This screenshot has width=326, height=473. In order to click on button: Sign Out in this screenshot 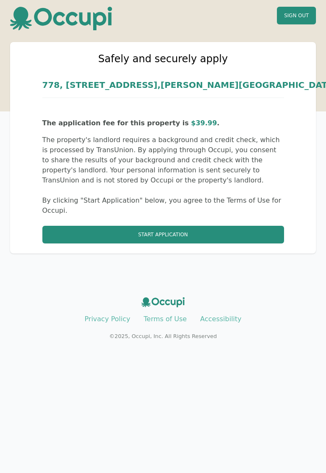, I will do `click(297, 16)`.